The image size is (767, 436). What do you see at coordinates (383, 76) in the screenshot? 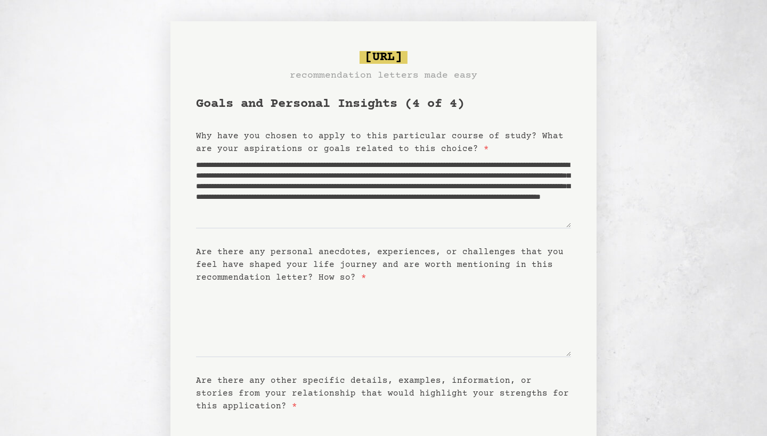
I see `h3: recommendation letters made easy` at bounding box center [383, 76].